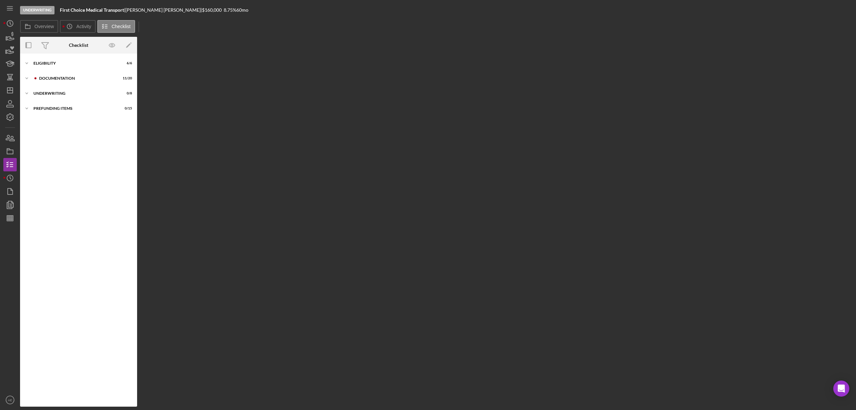 The height and width of the screenshot is (410, 856). What do you see at coordinates (230, 10) in the screenshot?
I see `div: 8.75 %` at bounding box center [230, 10].